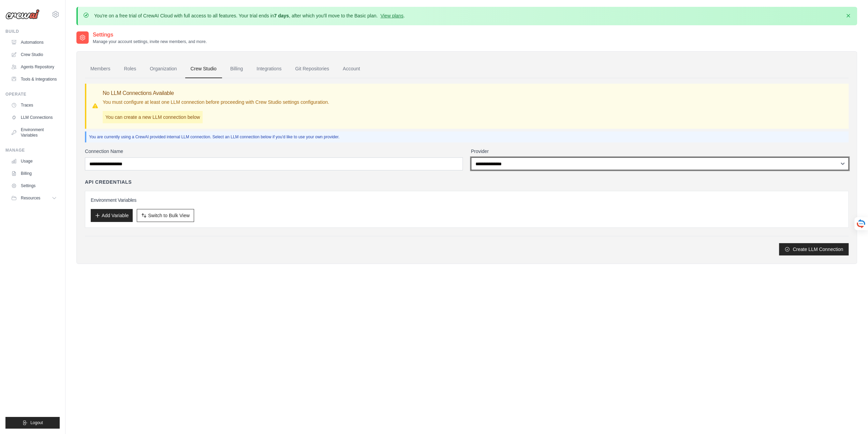 The width and height of the screenshot is (868, 434). I want to click on p: You're on a free trial of CrewAI Cloud with full access to all features. Your trial ends in , aft..., so click(250, 16).